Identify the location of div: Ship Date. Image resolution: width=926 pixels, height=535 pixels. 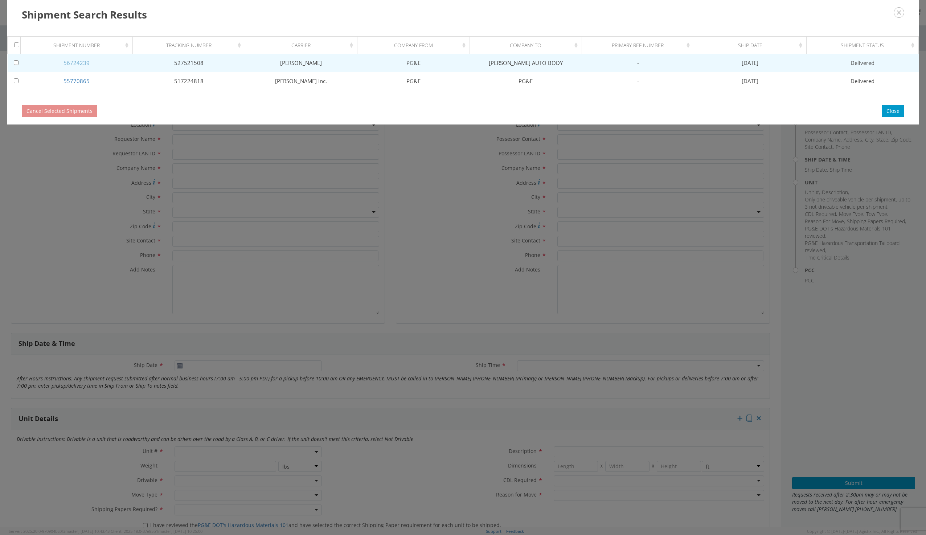
(752, 45).